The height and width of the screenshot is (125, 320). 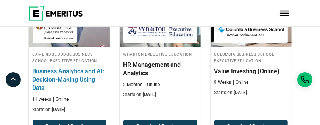 What do you see at coordinates (69, 80) in the screenshot?
I see `h4: Business Analytics and AI: Decision-Making Using Data` at bounding box center [69, 80].